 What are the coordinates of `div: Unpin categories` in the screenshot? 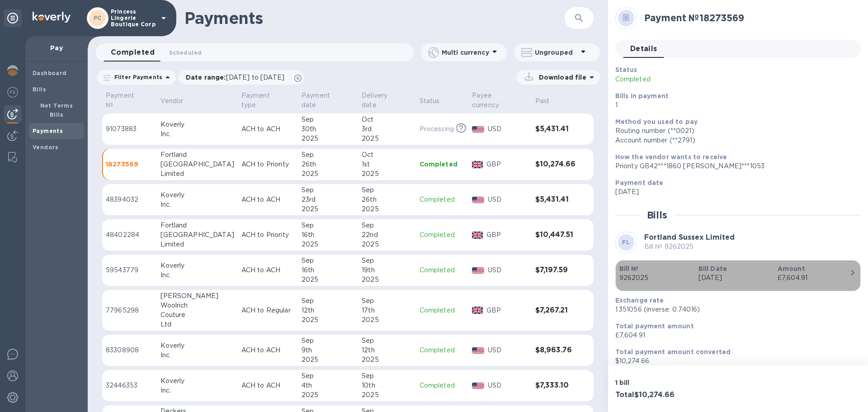 It's located at (13, 18).